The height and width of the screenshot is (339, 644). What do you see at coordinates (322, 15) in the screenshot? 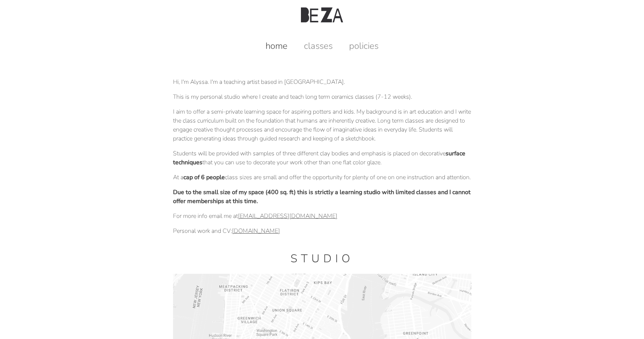
I see `img: Beza Studio Logo` at bounding box center [322, 15].